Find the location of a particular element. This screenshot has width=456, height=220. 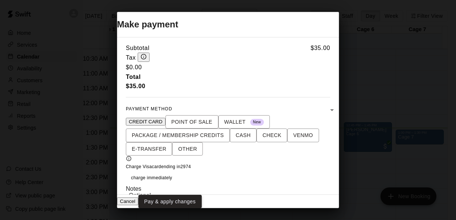

span: Optional is located at coordinates (140, 195).